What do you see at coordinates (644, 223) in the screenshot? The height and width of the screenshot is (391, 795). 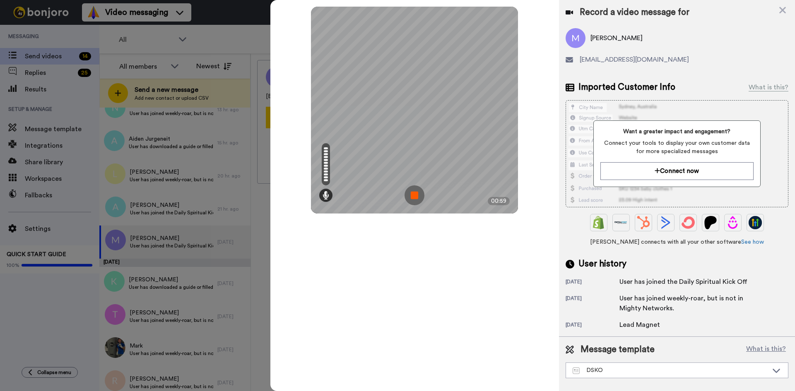 I see `img: Hubspot` at bounding box center [644, 223].